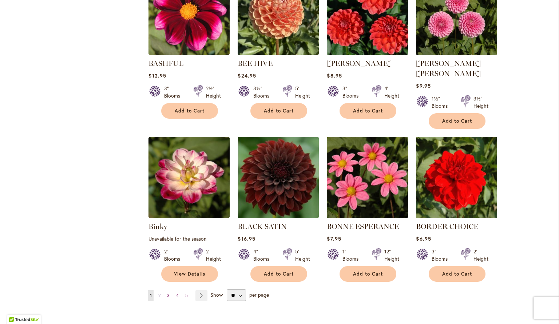 The image size is (559, 324). Describe the element at coordinates (159, 295) in the screenshot. I see `span: 2` at that location.